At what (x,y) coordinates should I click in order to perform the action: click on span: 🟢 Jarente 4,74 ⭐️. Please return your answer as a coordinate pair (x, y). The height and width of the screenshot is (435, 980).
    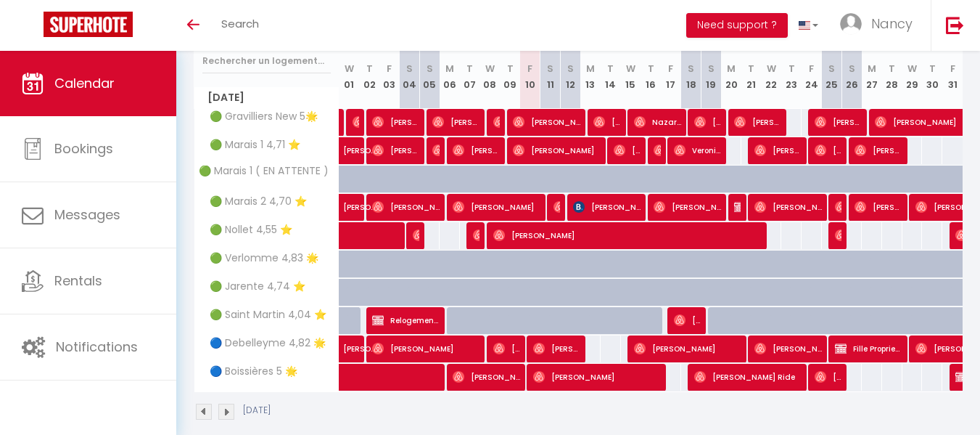
    Looking at the image, I should click on (252, 287).